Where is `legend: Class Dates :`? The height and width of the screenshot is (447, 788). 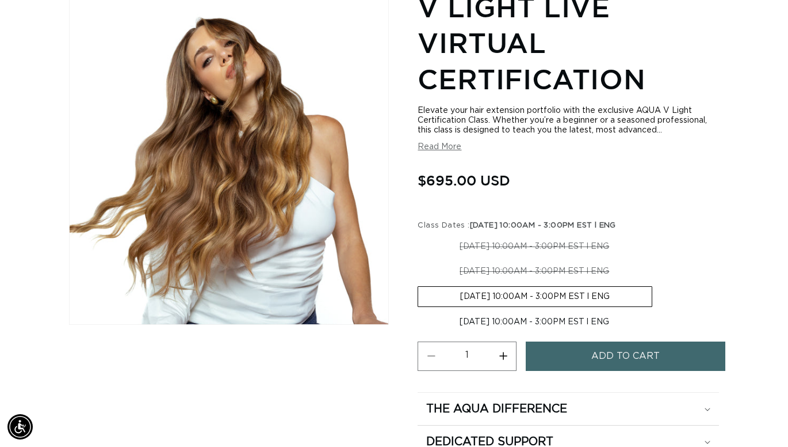
legend: Class Dates : is located at coordinates (517, 226).